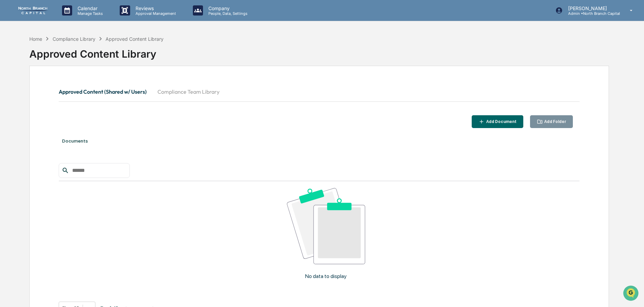  I want to click on p: Admin • North Branch Capital, so click(591, 13).